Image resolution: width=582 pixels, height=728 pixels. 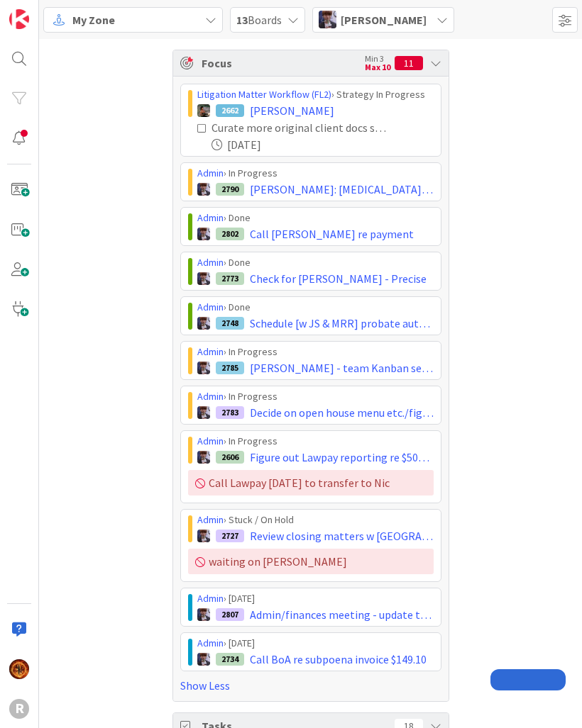 I want to click on div: › Strategy In Progress, so click(x=315, y=94).